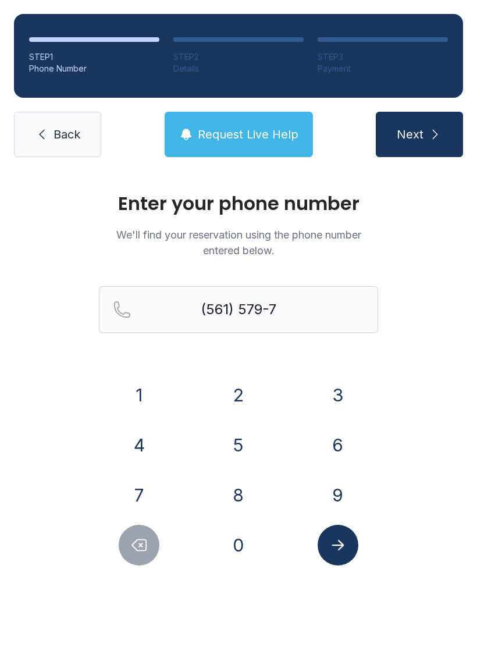 The height and width of the screenshot is (658, 477). I want to click on button: 1, so click(139, 395).